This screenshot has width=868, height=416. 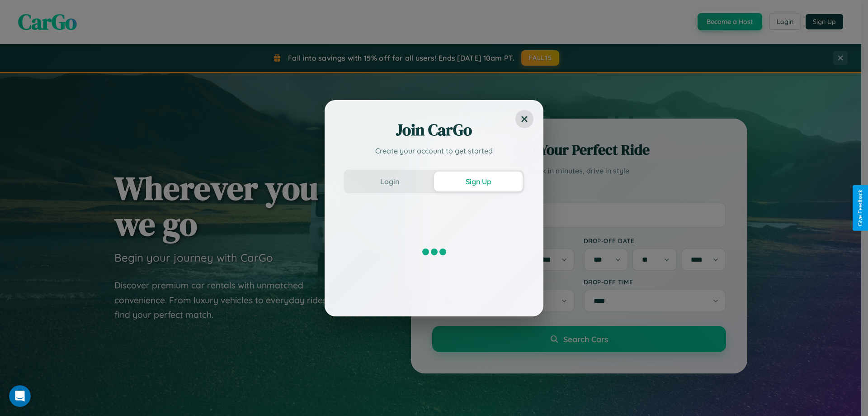 I want to click on h2: Join CarGo, so click(x=434, y=130).